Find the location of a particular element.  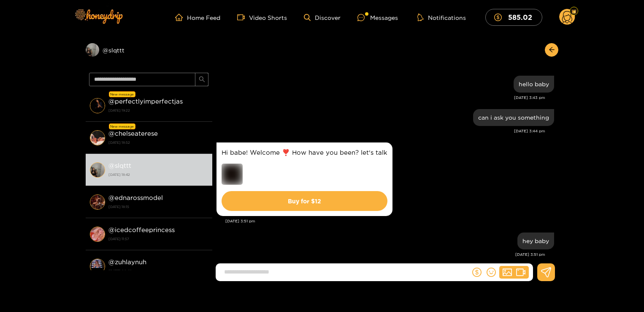

strong: @ zuhlaynuh is located at coordinates (128, 262).